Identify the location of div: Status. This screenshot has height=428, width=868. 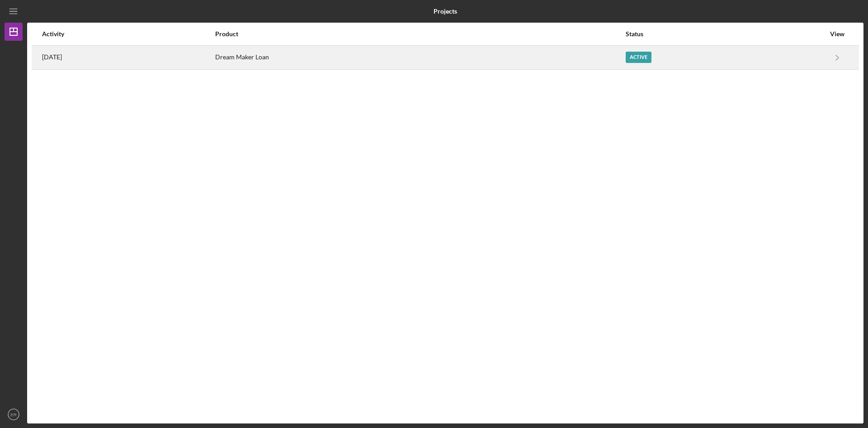
(725, 34).